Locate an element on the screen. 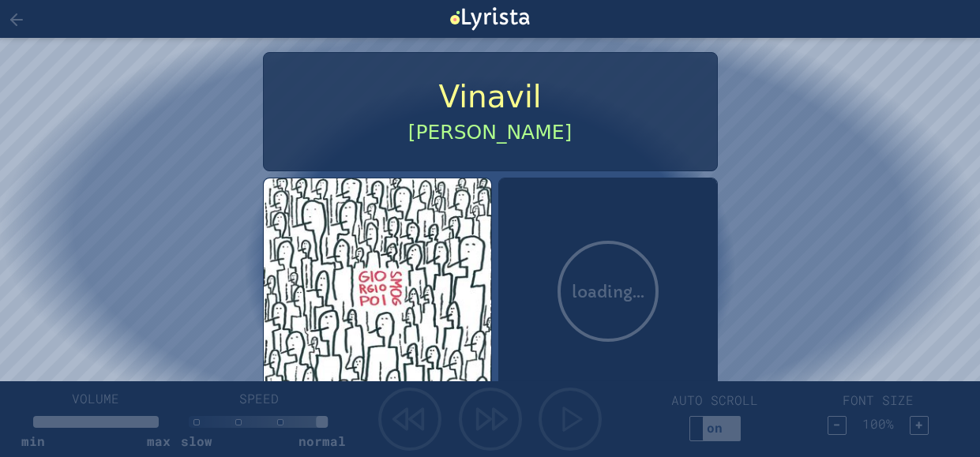 The width and height of the screenshot is (980, 457). h4: AUTO SCROLL is located at coordinates (715, 400).